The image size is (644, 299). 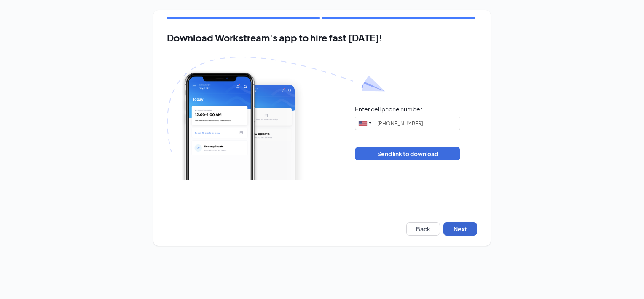 I want to click on div: United States: +1, so click(x=365, y=124).